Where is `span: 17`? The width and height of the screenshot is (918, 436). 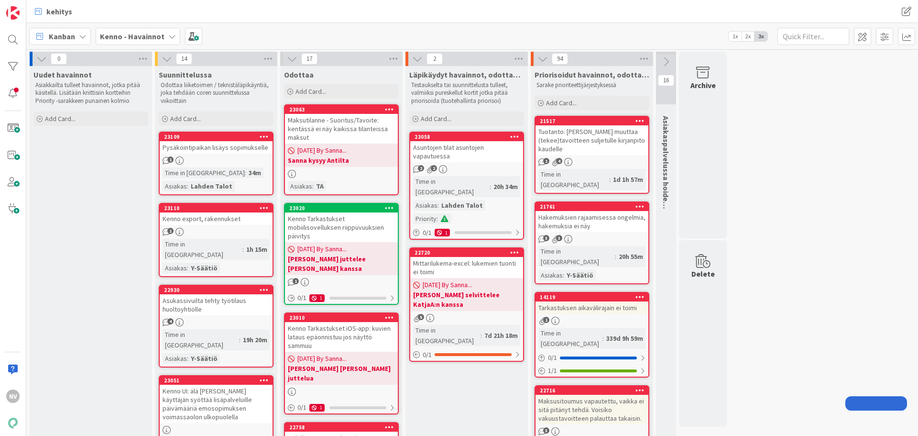 span: 17 is located at coordinates (309, 59).